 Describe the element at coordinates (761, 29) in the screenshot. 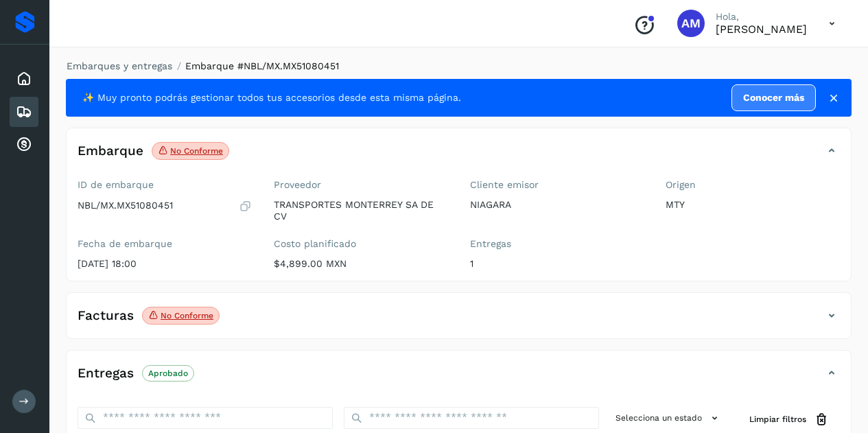

I see `p: Angele Monserrat Manriquez Bisuett` at that location.